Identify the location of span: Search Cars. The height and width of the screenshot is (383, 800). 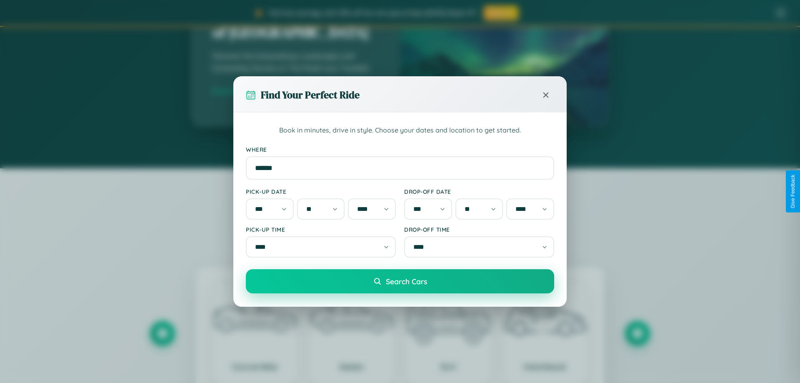
(406, 281).